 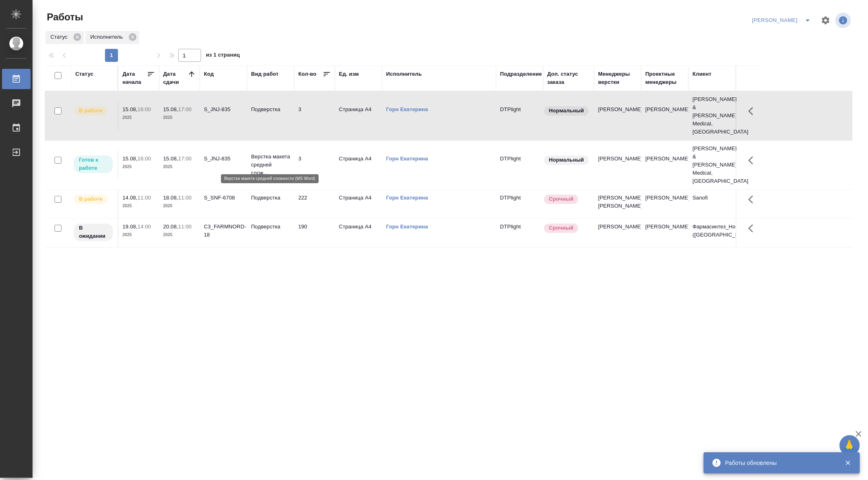 What do you see at coordinates (784, 20) in the screenshot?
I see `div: split button` at bounding box center [784, 20].